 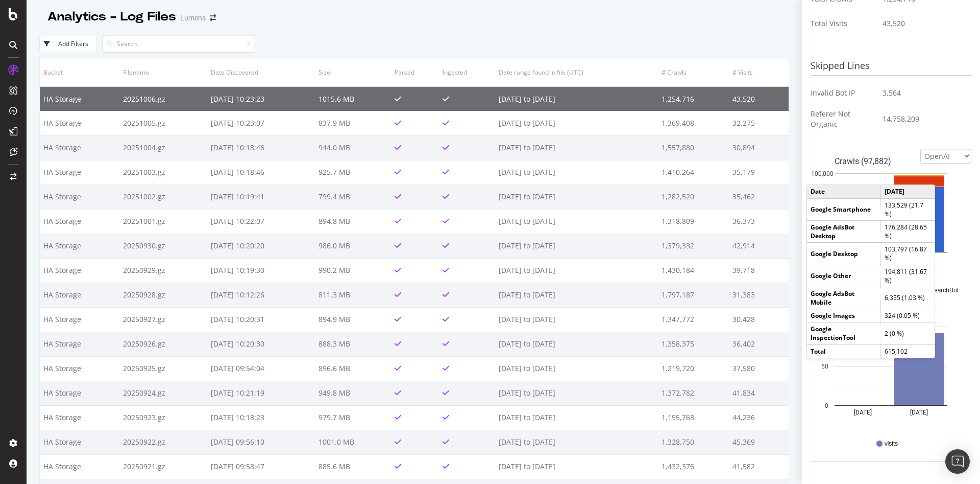 I want to click on td: 30,428, so click(x=759, y=319).